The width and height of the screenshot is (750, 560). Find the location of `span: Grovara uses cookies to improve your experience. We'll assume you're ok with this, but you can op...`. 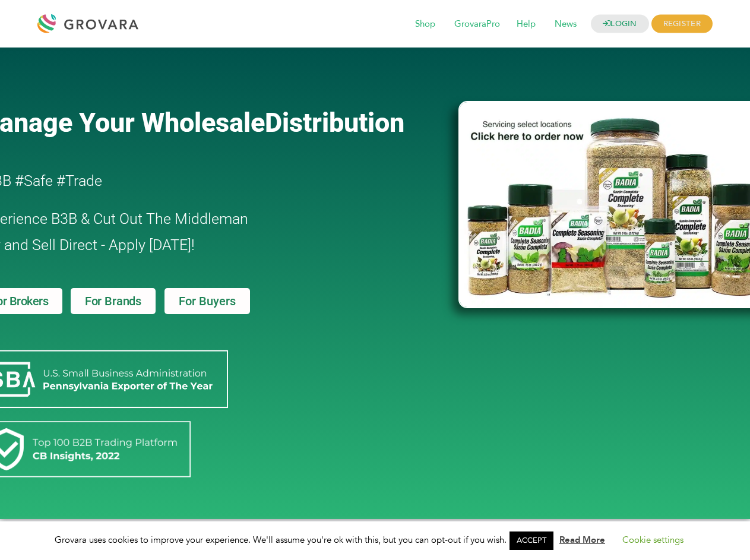

span: Grovara uses cookies to improve your experience. We'll assume you're ok with this, but you can op... is located at coordinates (375, 540).